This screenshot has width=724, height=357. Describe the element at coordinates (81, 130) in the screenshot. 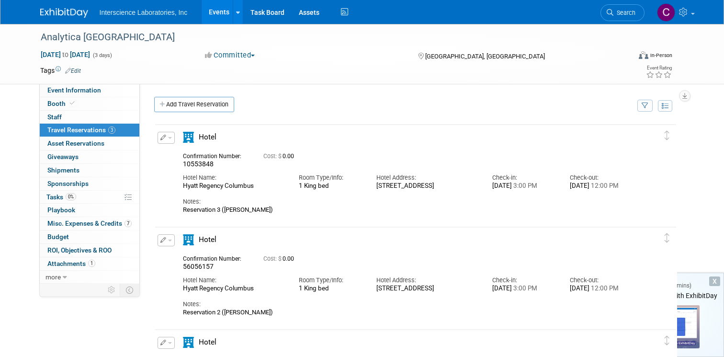

I see `span: Travel Reservations` at that location.